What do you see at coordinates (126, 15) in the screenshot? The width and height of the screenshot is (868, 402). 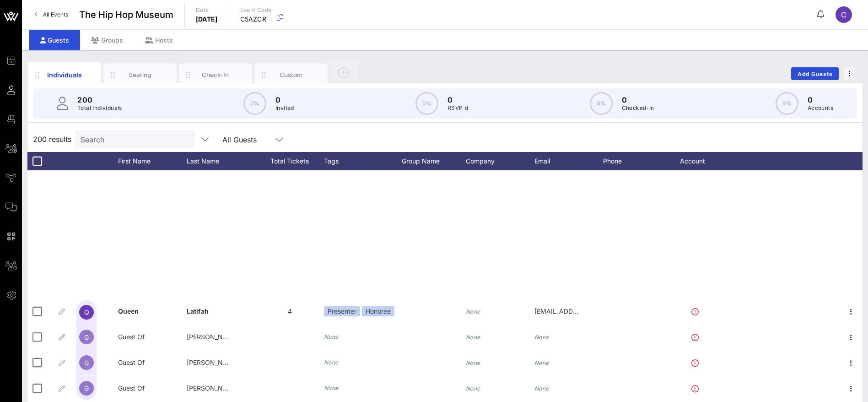 I see `span: The Hip Hop Museum` at bounding box center [126, 15].